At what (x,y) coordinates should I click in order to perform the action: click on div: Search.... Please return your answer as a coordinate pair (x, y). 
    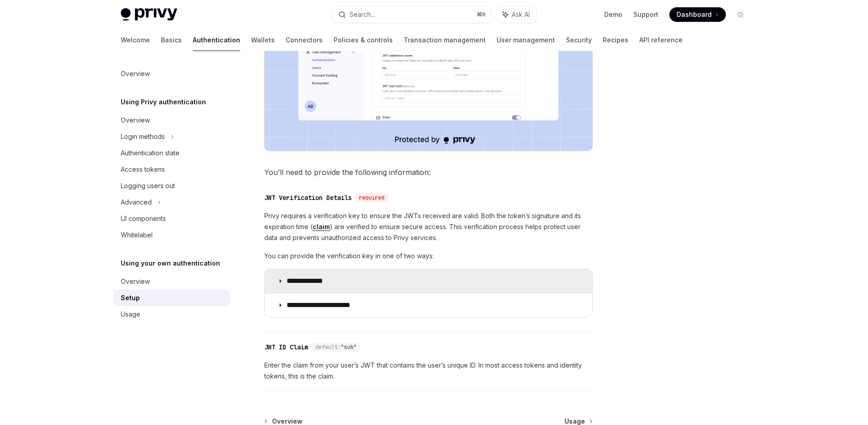
    Looking at the image, I should click on (362, 15).